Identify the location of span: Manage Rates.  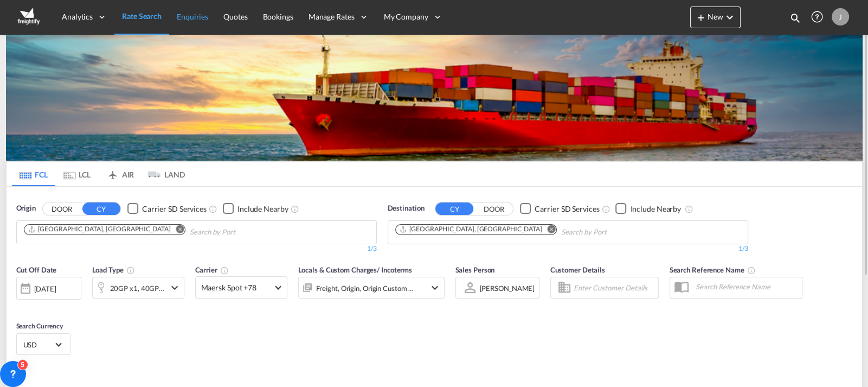
(331, 17).